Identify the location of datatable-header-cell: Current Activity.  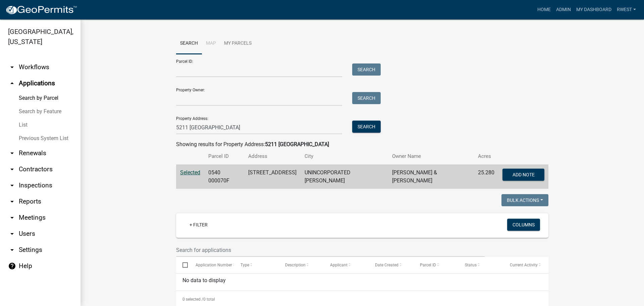
(525, 265).